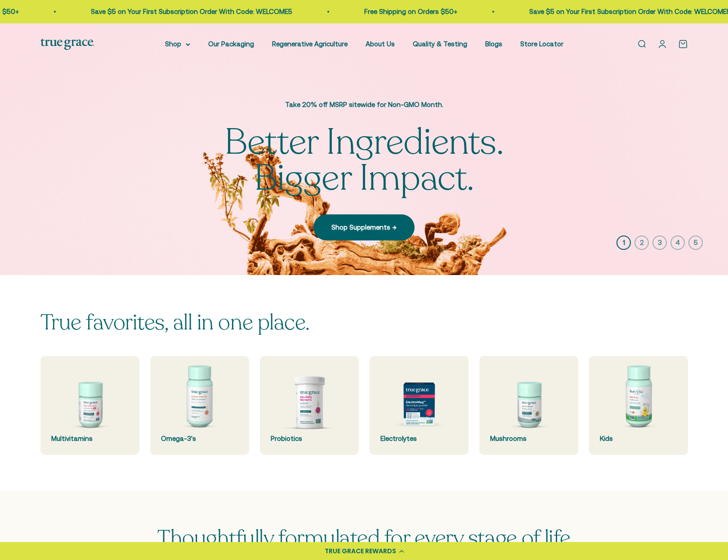 The image size is (728, 560). I want to click on div: Multivitamins, so click(90, 439).